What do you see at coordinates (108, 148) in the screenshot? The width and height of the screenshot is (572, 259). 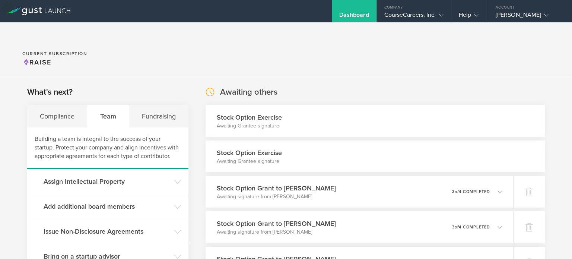 I see `div: Building a team is integral to the success of your startup. Protect your company and align incent...` at bounding box center [108, 148].